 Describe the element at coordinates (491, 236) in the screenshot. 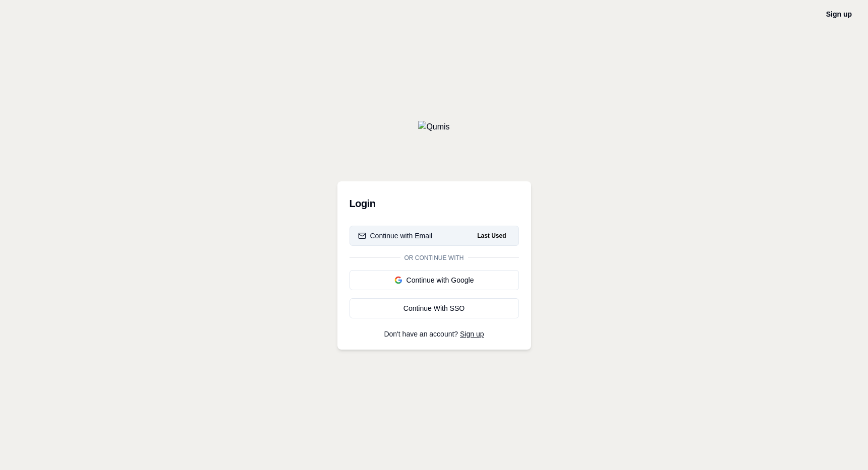

I see `span: Last Used` at that location.